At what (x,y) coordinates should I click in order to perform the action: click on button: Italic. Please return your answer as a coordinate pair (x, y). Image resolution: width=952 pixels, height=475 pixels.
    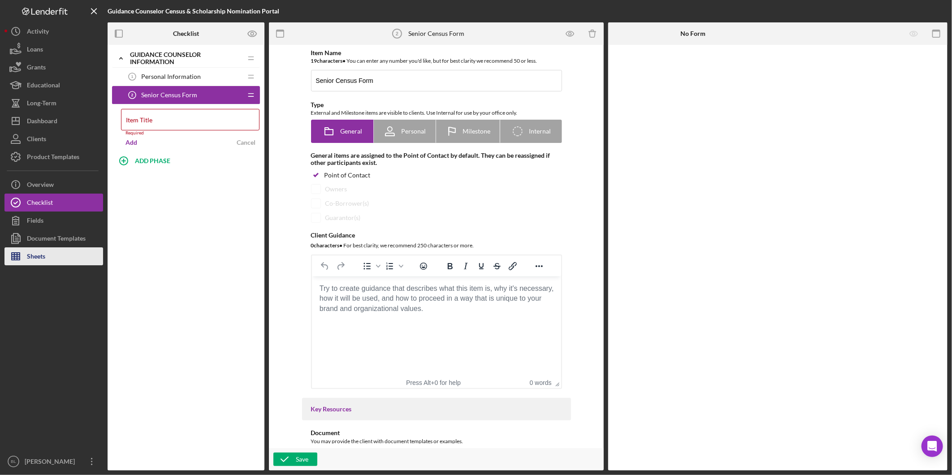
    Looking at the image, I should click on (465, 266).